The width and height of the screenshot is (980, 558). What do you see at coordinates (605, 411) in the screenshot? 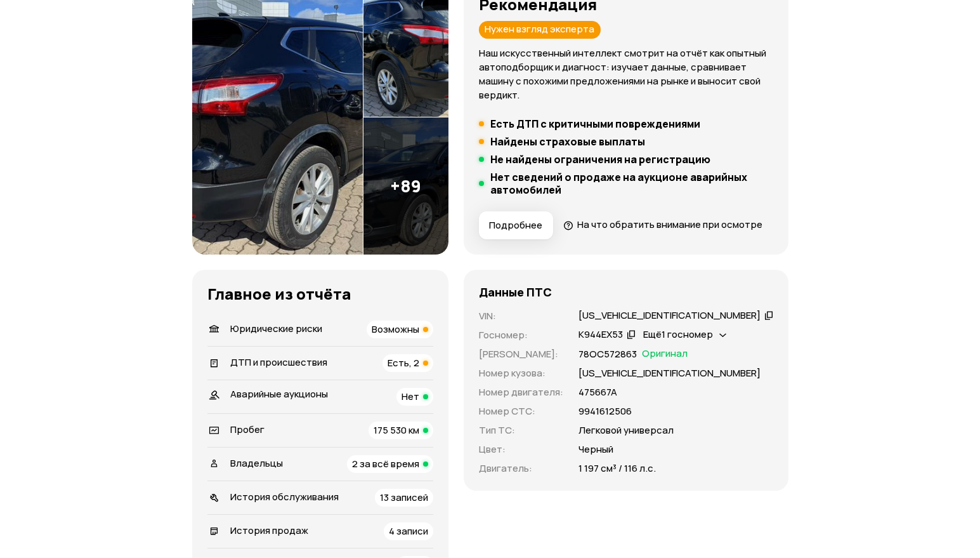
I see `p: 9941612506` at bounding box center [605, 411].